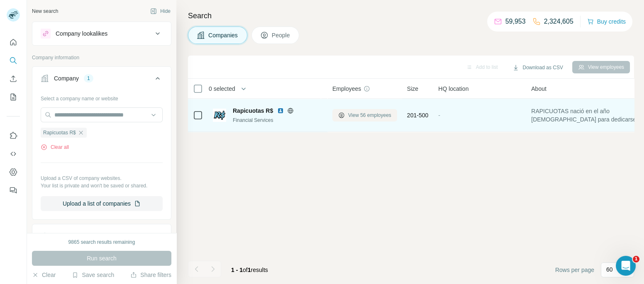 Image resolution: width=644 pixels, height=284 pixels. I want to click on span: View 56 employees, so click(370, 115).